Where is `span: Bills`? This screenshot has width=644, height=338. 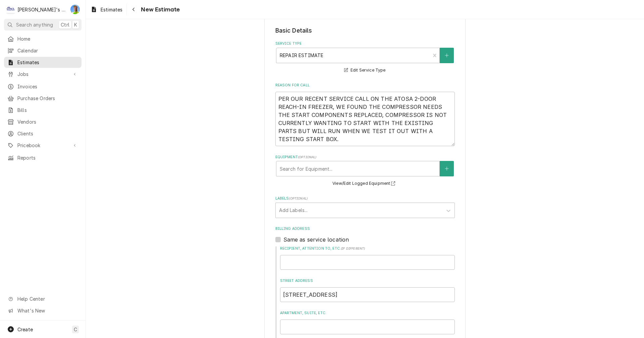 span: Bills is located at coordinates (48, 110).